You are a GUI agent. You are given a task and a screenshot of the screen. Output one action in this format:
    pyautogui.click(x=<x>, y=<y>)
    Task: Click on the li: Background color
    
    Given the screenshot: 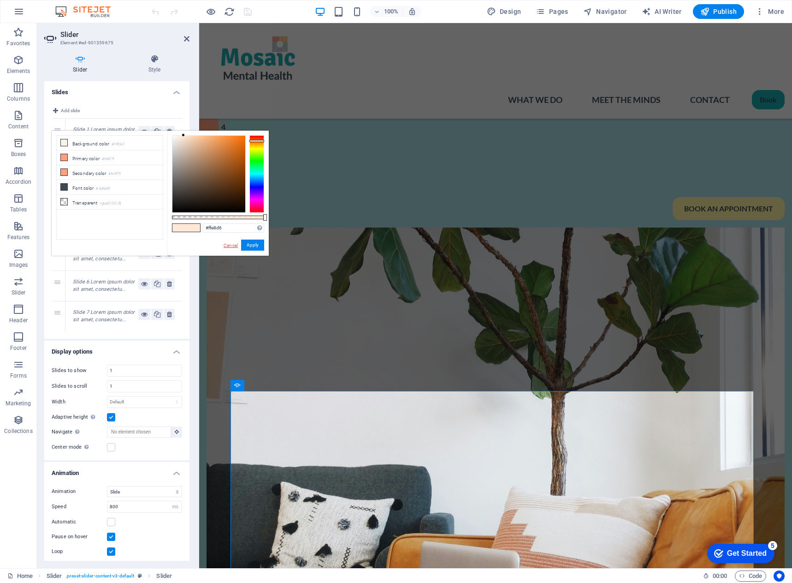 What is the action you would take?
    pyautogui.click(x=110, y=143)
    